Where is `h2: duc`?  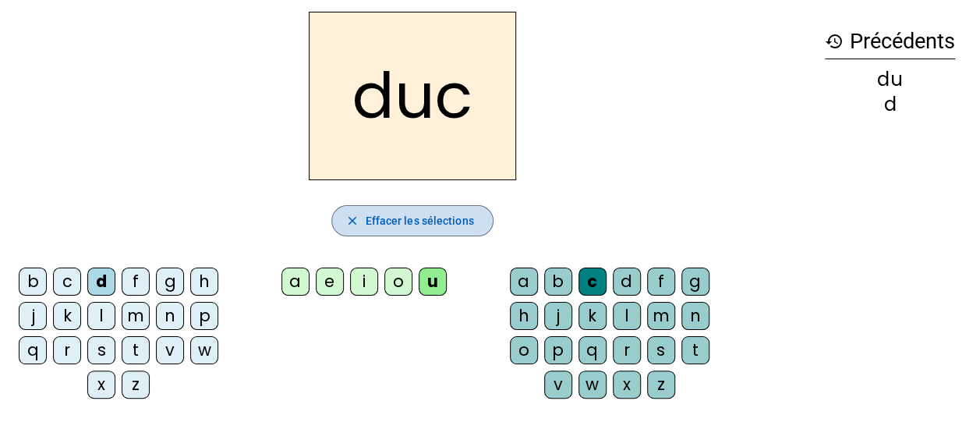
h2: duc is located at coordinates (413, 96).